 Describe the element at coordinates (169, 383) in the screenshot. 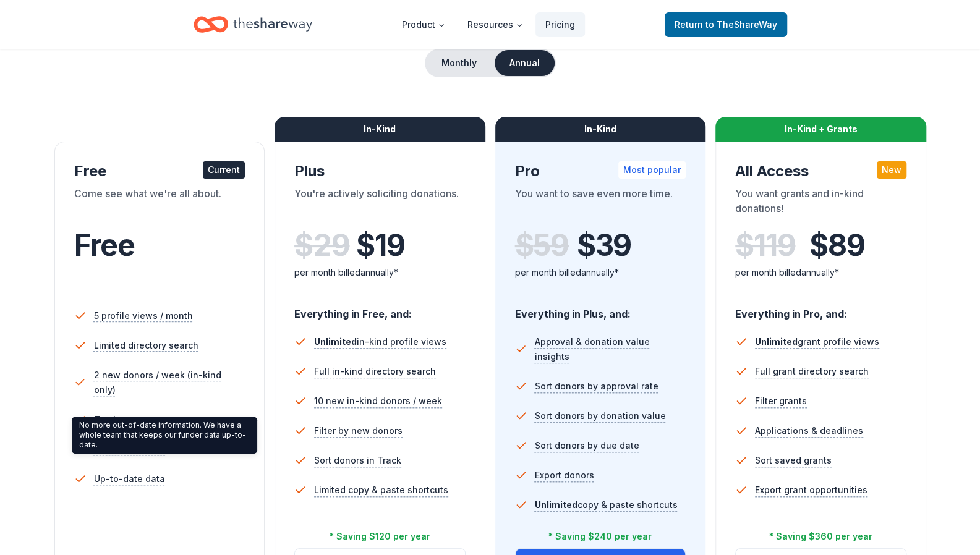

I see `span: 2 new donors / week (in-kind only)` at that location.